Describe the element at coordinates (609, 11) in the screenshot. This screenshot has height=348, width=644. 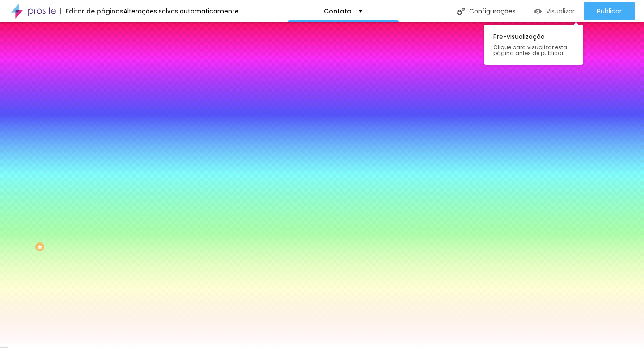
I see `span: Publicar` at that location.